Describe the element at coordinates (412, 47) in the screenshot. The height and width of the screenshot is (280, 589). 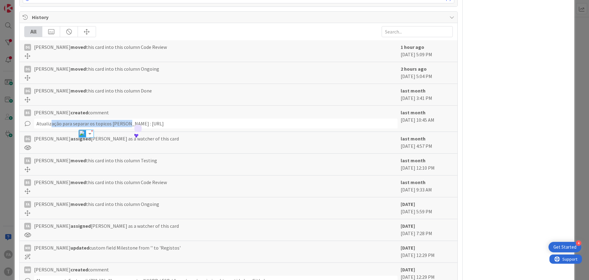
I see `b: 1 hour ago` at that location.